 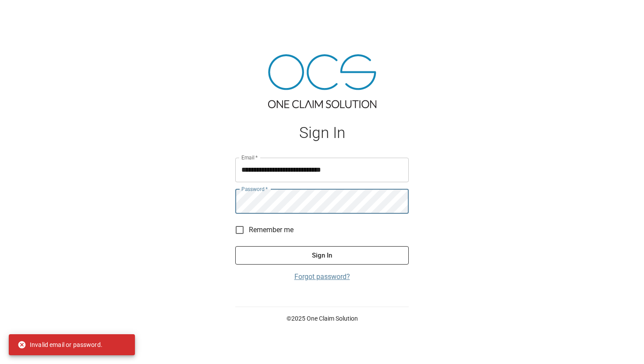 I want to click on a: Forgot password?, so click(x=322, y=277).